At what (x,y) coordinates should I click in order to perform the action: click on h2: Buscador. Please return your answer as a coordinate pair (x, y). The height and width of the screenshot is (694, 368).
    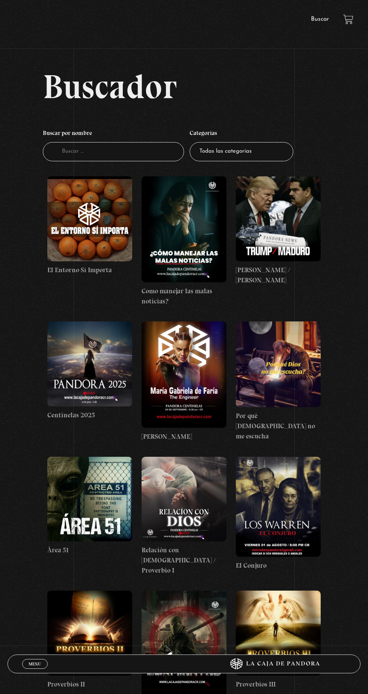
    Looking at the image, I should click on (202, 86).